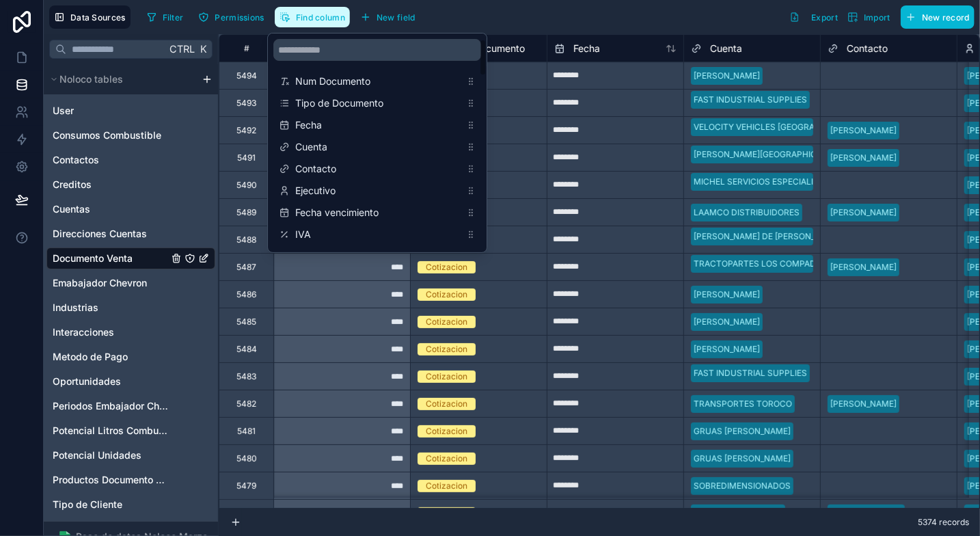  Describe the element at coordinates (742, 404) in the screenshot. I see `div: TRANSPORTES TOROCO` at that location.